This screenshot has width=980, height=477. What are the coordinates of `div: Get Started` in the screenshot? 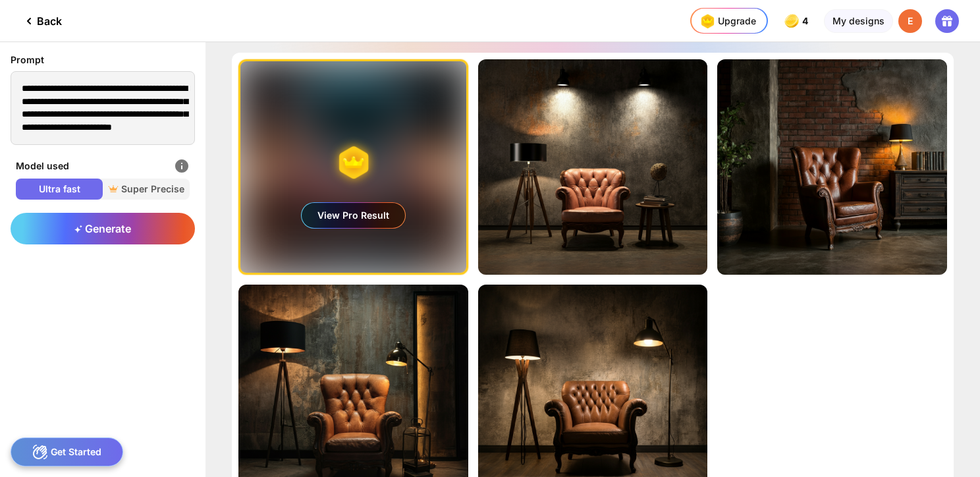 It's located at (66, 452).